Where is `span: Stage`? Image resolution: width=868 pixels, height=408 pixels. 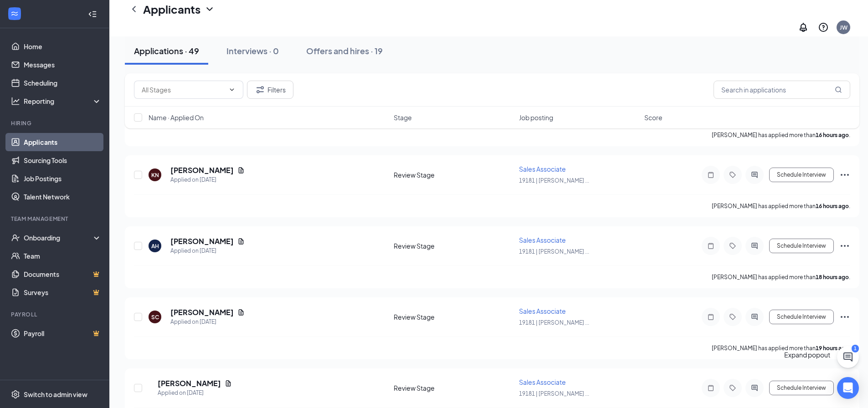
span: Stage is located at coordinates (403, 118).